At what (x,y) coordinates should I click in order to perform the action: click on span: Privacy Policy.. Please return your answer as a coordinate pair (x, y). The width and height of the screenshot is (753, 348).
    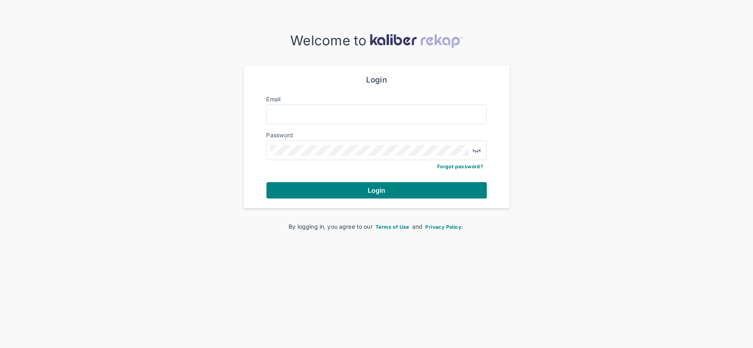
    Looking at the image, I should click on (444, 226).